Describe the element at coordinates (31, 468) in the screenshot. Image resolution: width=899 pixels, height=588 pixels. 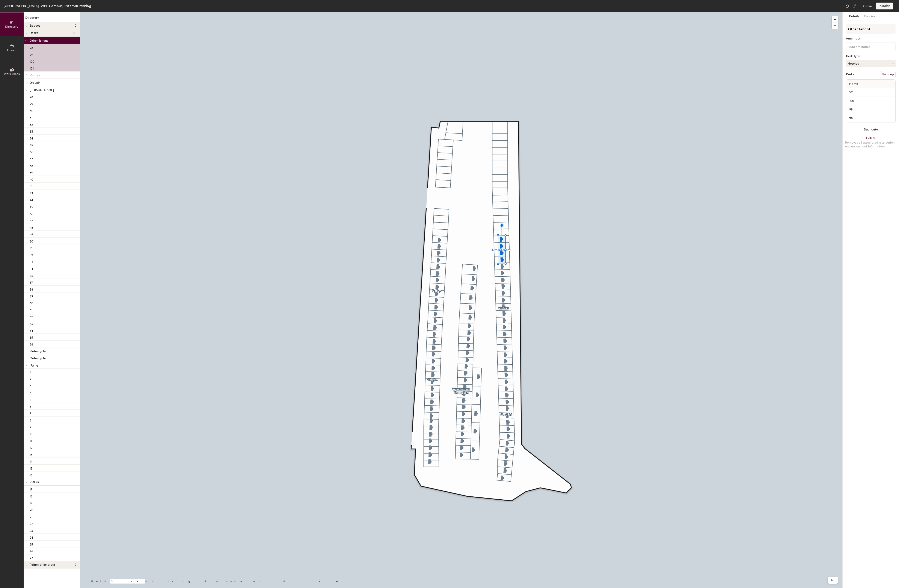
I see `p: 15` at that location.